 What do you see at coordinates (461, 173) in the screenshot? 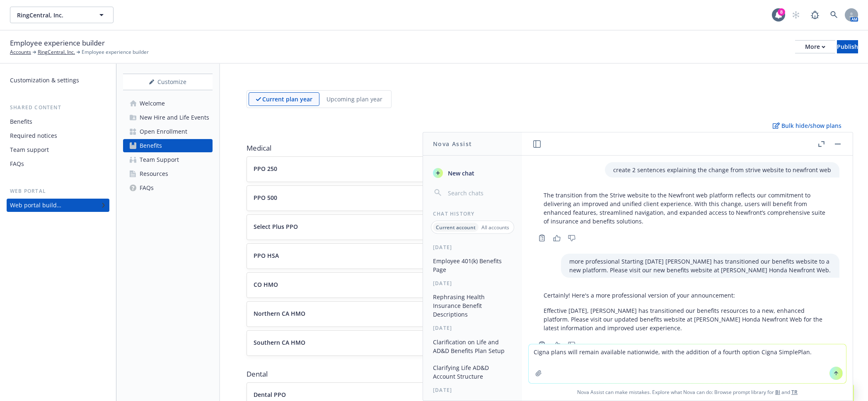
I see `span: New chat` at bounding box center [461, 173].